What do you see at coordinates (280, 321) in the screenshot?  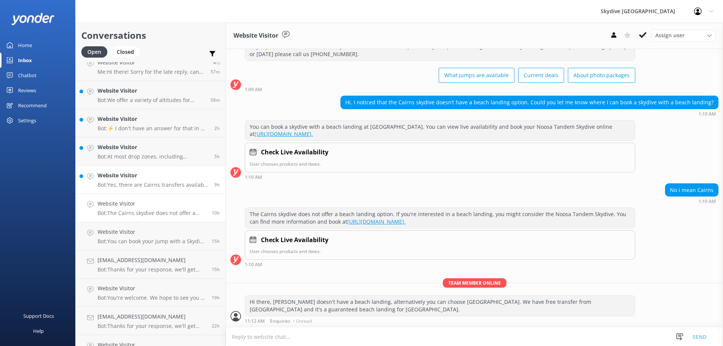 I see `span: Enquiries` at bounding box center [280, 321].